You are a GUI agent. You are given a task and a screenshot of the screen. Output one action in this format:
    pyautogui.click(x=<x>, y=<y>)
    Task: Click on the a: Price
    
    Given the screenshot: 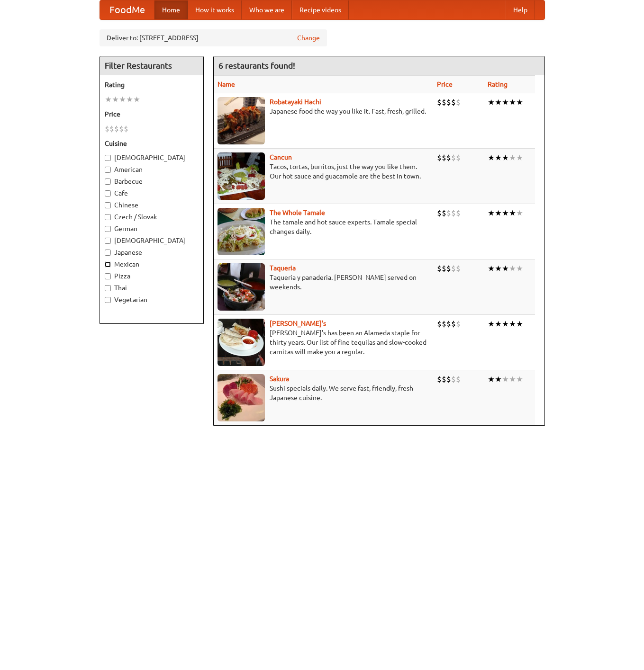 What is the action you would take?
    pyautogui.click(x=445, y=84)
    